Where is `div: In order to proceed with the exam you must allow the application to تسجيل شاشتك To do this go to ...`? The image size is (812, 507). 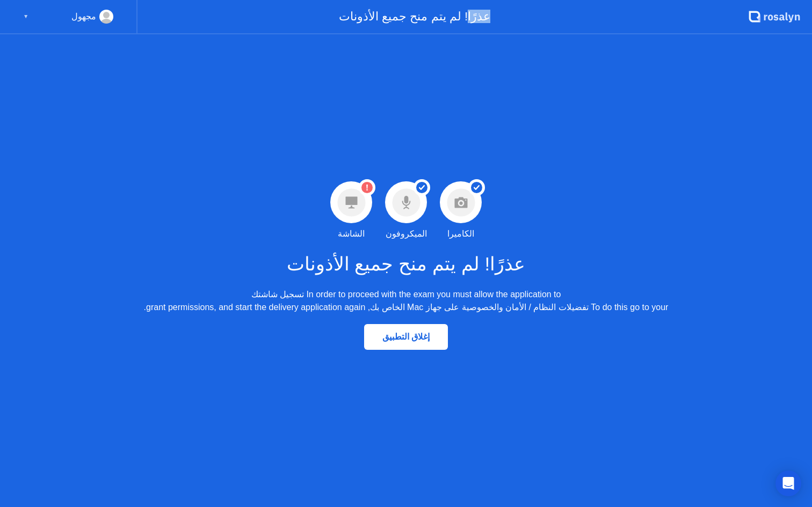
div: In order to proceed with the exam you must allow the application to تسجيل شاشتك To do this go to ... is located at coordinates (406, 301).